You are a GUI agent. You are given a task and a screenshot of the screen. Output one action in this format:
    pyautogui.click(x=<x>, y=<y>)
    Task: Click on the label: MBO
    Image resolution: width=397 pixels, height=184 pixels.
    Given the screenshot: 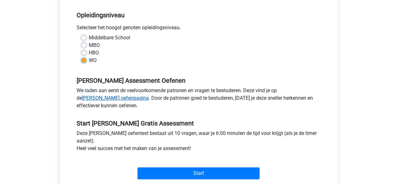 What is the action you would take?
    pyautogui.click(x=94, y=45)
    